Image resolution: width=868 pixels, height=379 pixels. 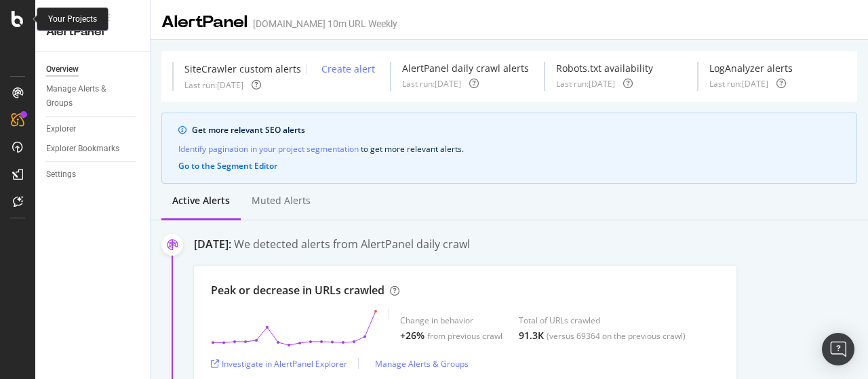 What do you see at coordinates (509, 148) in the screenshot?
I see `div: info banner` at bounding box center [509, 148].